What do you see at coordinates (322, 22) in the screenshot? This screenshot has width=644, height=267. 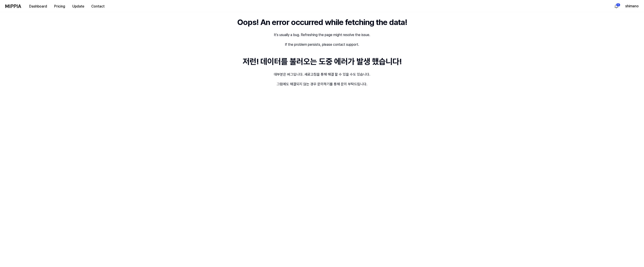 I see `div: Oops! An error occurred while fetching the data!` at bounding box center [322, 22].